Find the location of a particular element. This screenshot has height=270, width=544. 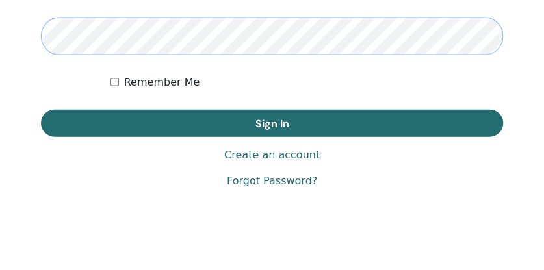

button: Sign In is located at coordinates (272, 123).